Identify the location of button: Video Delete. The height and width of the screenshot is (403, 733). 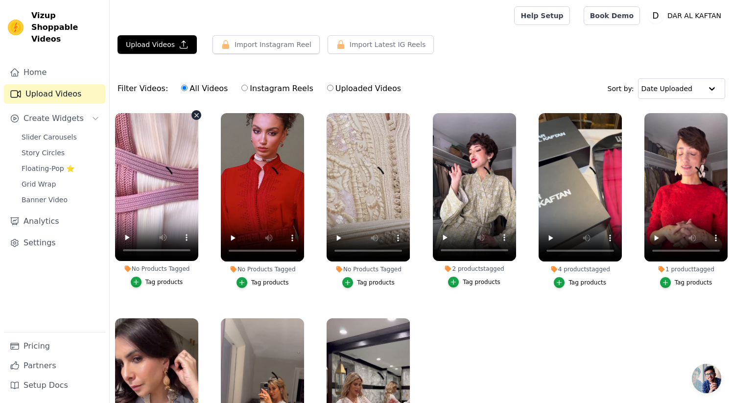
(196, 115).